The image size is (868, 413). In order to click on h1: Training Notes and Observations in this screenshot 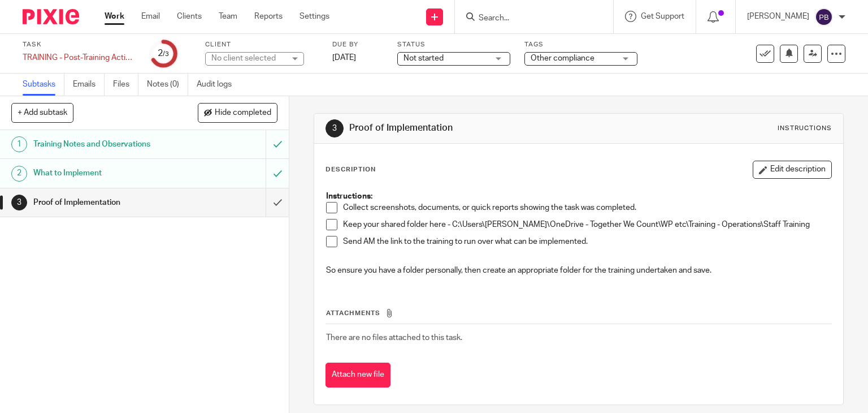, I will do `click(106, 144)`.